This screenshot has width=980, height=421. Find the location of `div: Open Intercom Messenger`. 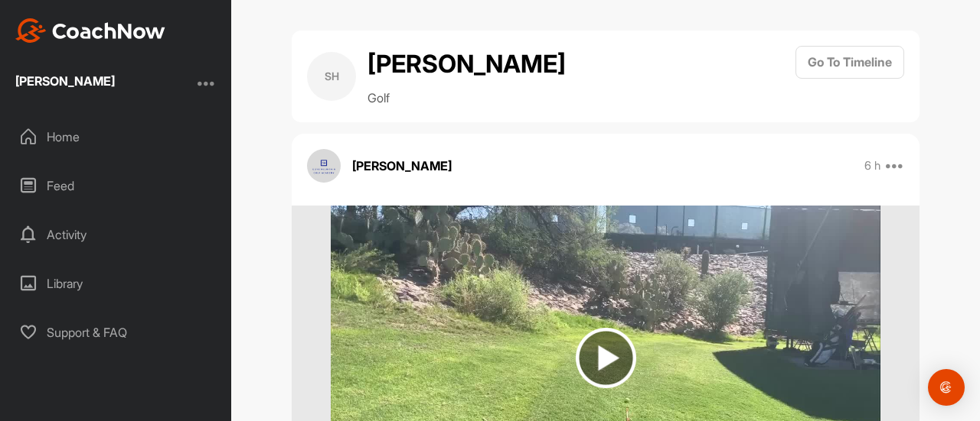

div: Open Intercom Messenger is located at coordinates (946, 388).